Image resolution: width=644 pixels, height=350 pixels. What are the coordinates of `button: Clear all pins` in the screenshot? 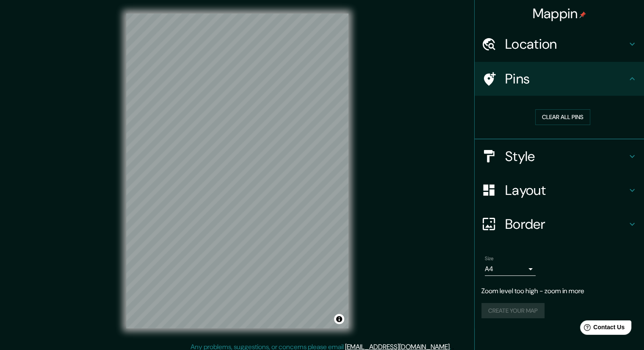 It's located at (563, 117).